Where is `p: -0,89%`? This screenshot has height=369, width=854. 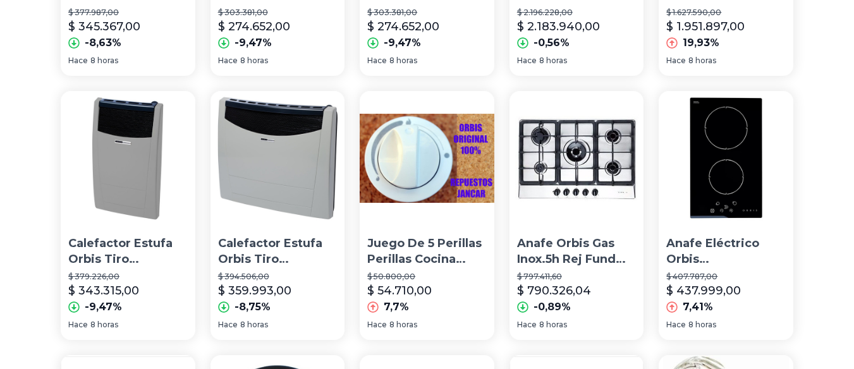
p: -0,89% is located at coordinates (552, 307).